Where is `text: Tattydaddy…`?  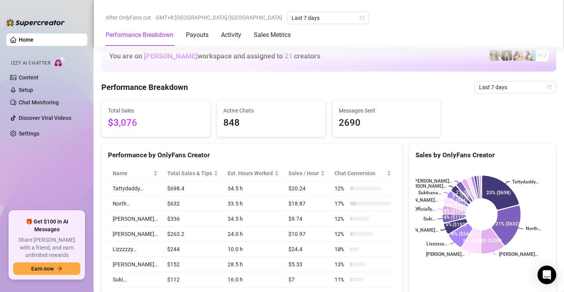 text: Tattydaddy… is located at coordinates (526, 182).